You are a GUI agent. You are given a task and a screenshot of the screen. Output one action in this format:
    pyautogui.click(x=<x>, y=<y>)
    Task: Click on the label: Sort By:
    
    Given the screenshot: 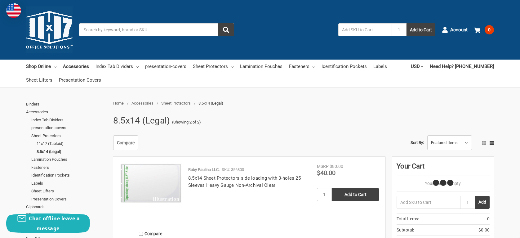 What is the action you would take?
    pyautogui.click(x=417, y=143)
    